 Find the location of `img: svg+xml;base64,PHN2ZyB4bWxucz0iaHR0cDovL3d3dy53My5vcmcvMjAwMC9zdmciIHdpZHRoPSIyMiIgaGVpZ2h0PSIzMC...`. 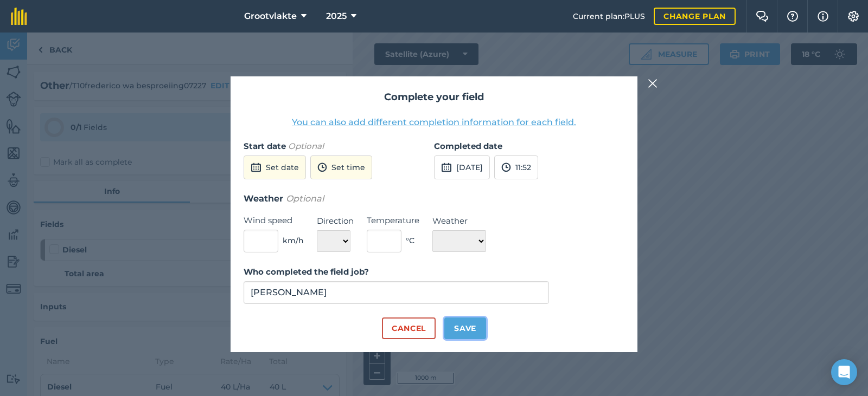

img: svg+xml;base64,PHN2ZyB4bWxucz0iaHR0cDovL3d3dy53My5vcmcvMjAwMC9zdmciIHdpZHRoPSIyMiIgaGVpZ2h0PSIzMC... is located at coordinates (652, 83).